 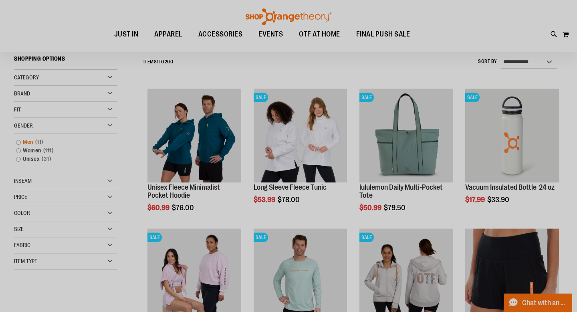 I want to click on a: Unisex31, so click(x=62, y=159).